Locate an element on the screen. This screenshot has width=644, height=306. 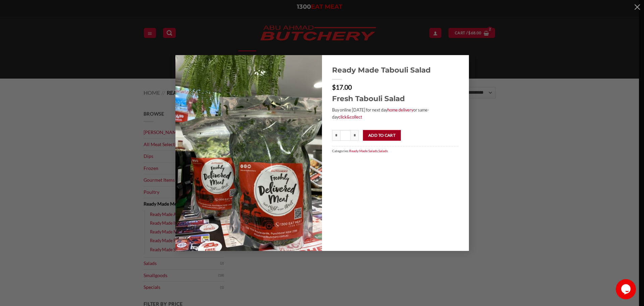
a: Ready Made Salads is located at coordinates (363, 151).